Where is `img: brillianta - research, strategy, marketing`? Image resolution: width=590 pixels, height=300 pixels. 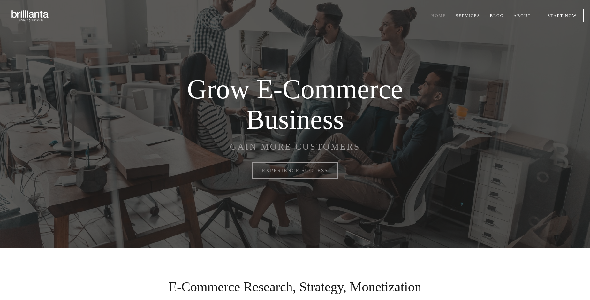
img: brillianta - research, strategy, marketing is located at coordinates (30, 16).